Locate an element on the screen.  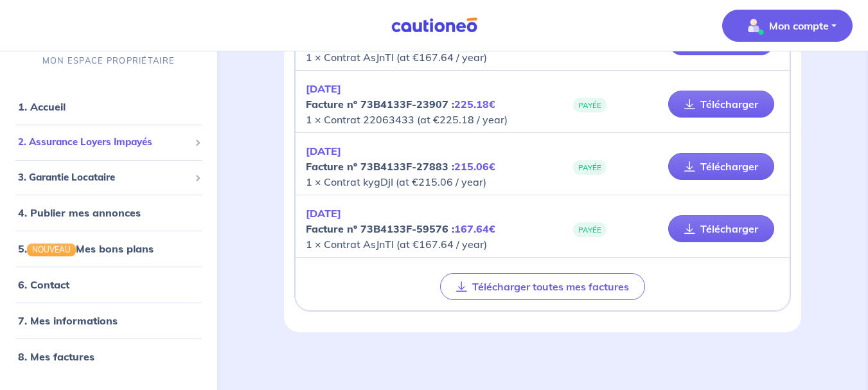
button: Télécharger toutes mes factures is located at coordinates (542, 287).